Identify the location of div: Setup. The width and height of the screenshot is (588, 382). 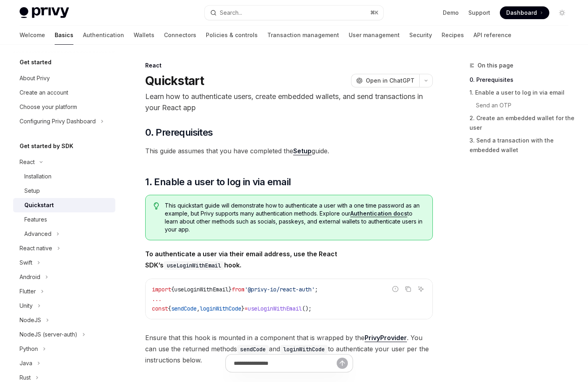
(32, 191).